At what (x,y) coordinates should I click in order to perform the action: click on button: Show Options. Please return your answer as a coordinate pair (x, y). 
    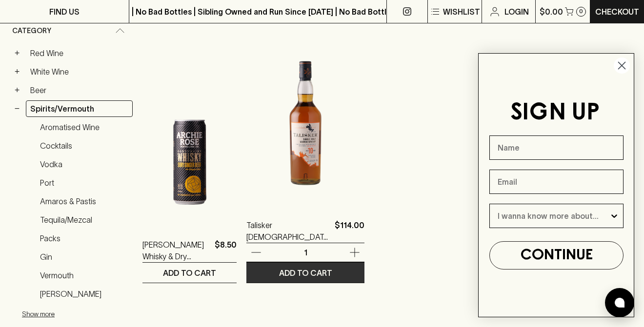
    Looking at the image, I should click on (615, 216).